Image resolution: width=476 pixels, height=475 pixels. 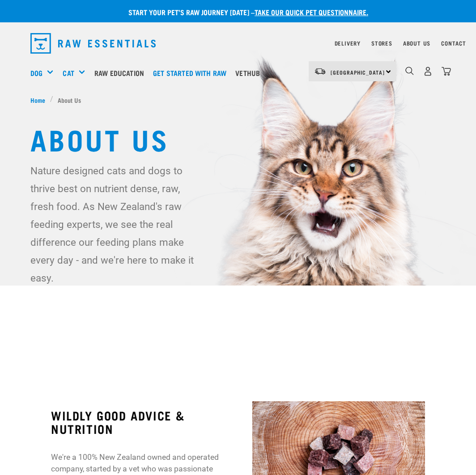 What do you see at coordinates (382, 43) in the screenshot?
I see `a: Stores` at bounding box center [382, 43].